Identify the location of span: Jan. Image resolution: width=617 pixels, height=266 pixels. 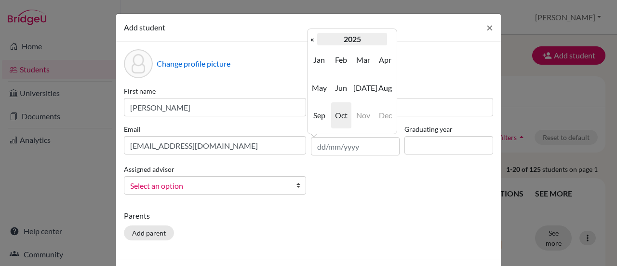
(319, 60).